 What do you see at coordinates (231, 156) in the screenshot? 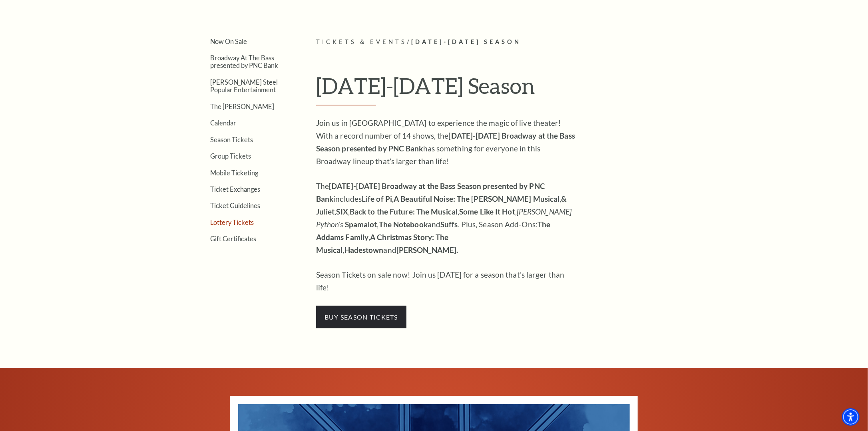
I see `a: Group Tickets` at bounding box center [231, 156].